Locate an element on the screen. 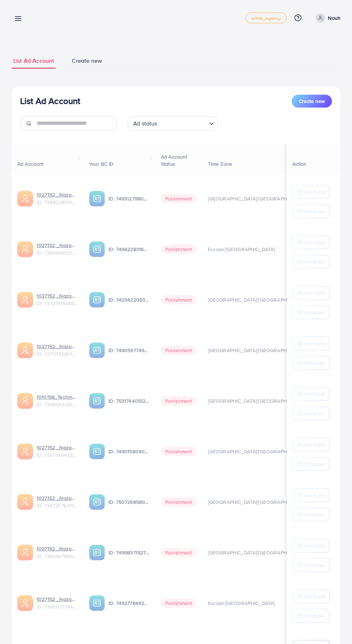  h3: List Ad Account is located at coordinates (50, 101).